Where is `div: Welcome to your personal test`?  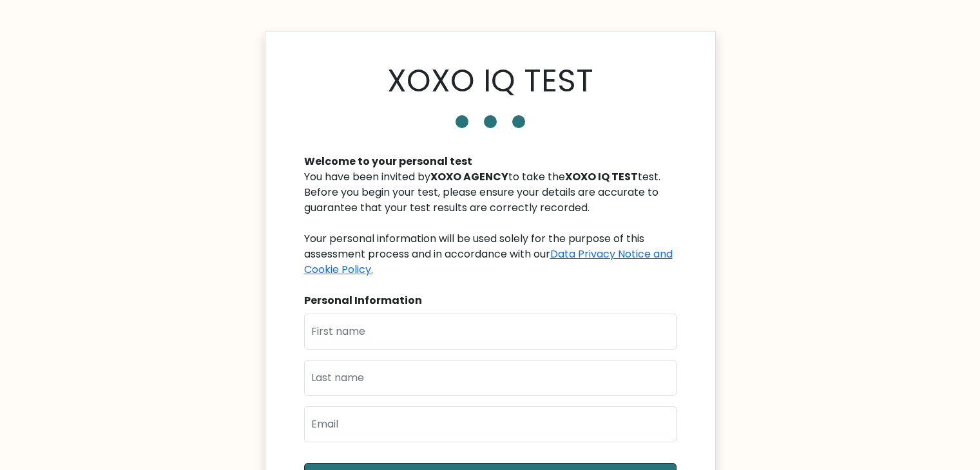 div: Welcome to your personal test is located at coordinates (491, 162).